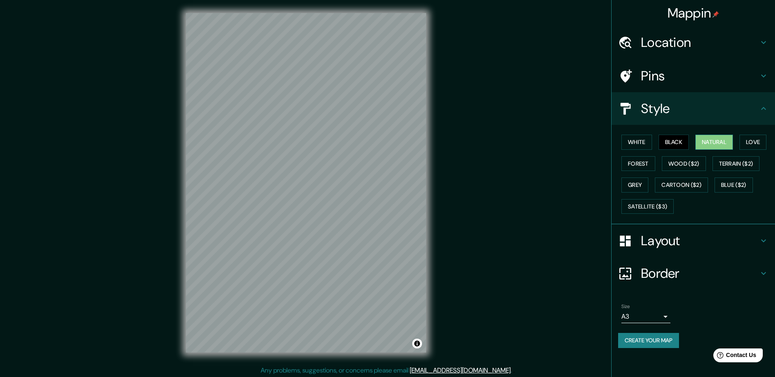 The width and height of the screenshot is (775, 377). I want to click on button: Grey, so click(635, 185).